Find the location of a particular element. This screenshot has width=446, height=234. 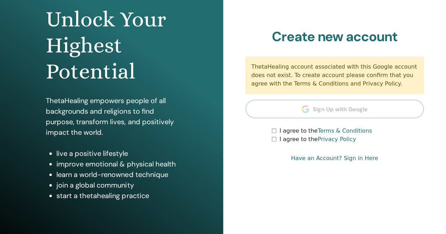

li: learn a world-renowned technique is located at coordinates (117, 175).